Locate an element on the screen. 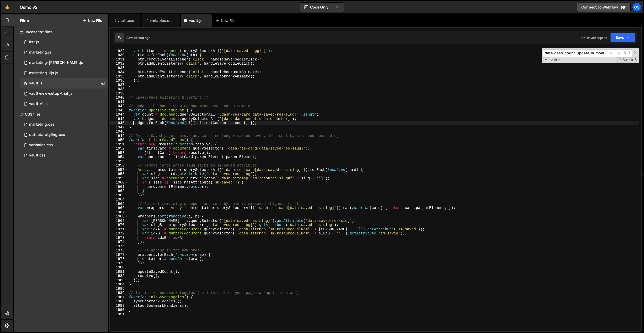 The image size is (644, 333). div: 16596/45151.js is located at coordinates (64, 42).